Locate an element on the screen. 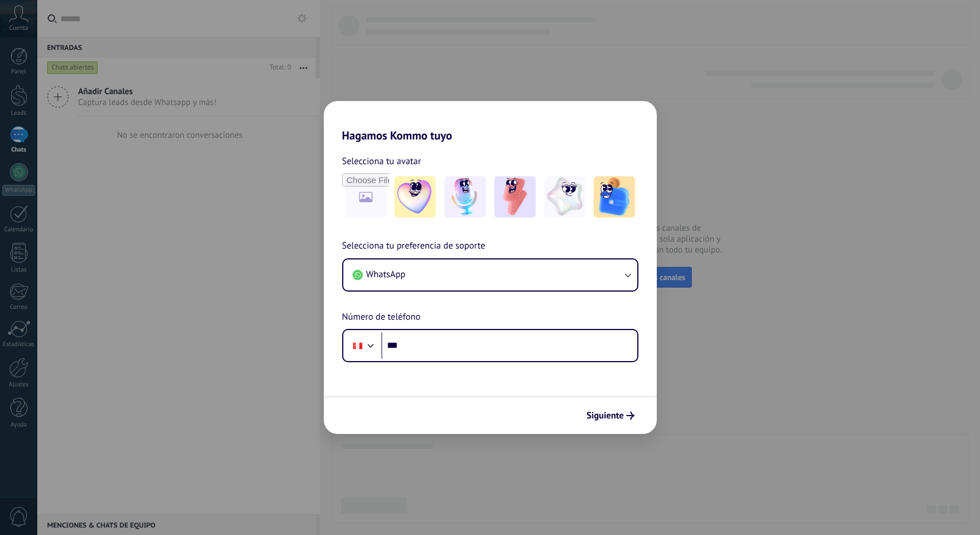  h2: Hagamos Kommo tuyo is located at coordinates (490, 121).